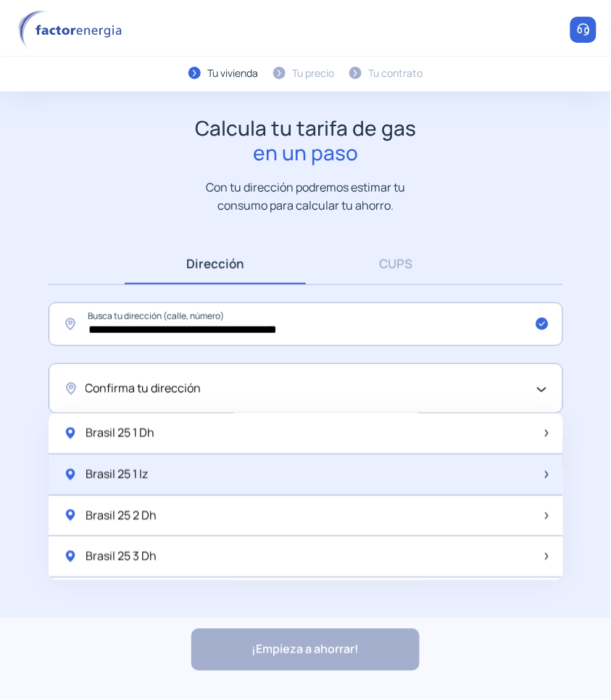  What do you see at coordinates (143, 389) in the screenshot?
I see `span: Confirma tu dirección` at bounding box center [143, 389].